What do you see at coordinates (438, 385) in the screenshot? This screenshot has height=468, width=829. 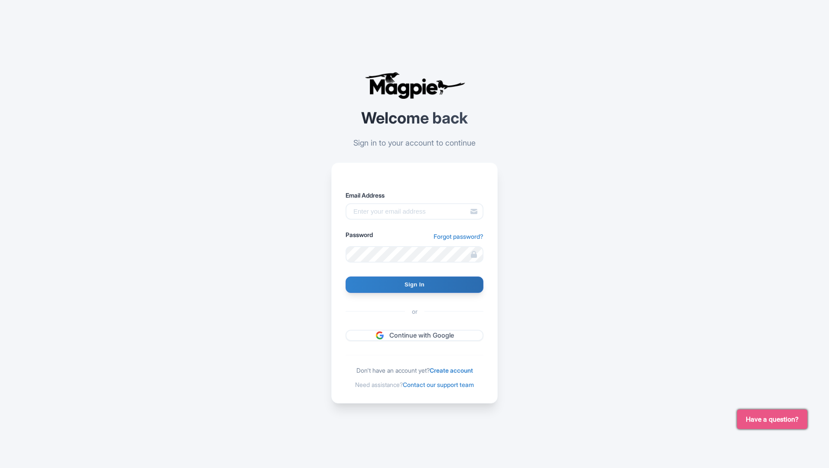 I see `a: Contact our support team` at bounding box center [438, 385].